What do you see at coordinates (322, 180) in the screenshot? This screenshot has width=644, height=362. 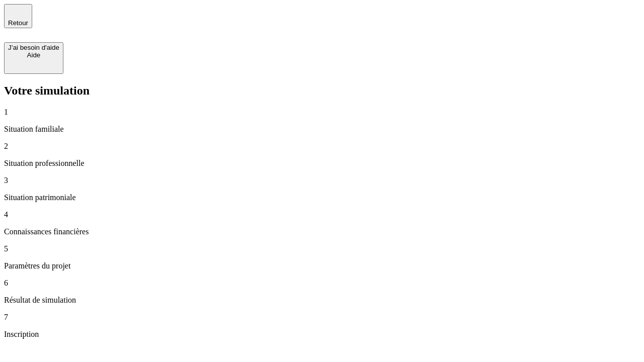 I see `p: 3` at bounding box center [322, 180].